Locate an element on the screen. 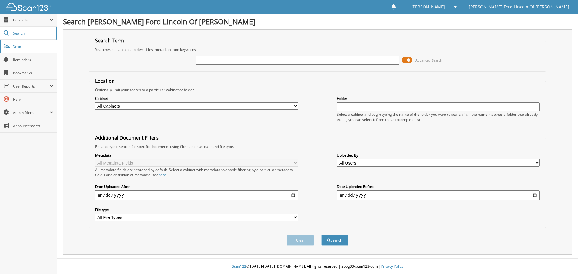 The image size is (578, 274). label: Metadata is located at coordinates (197, 155).